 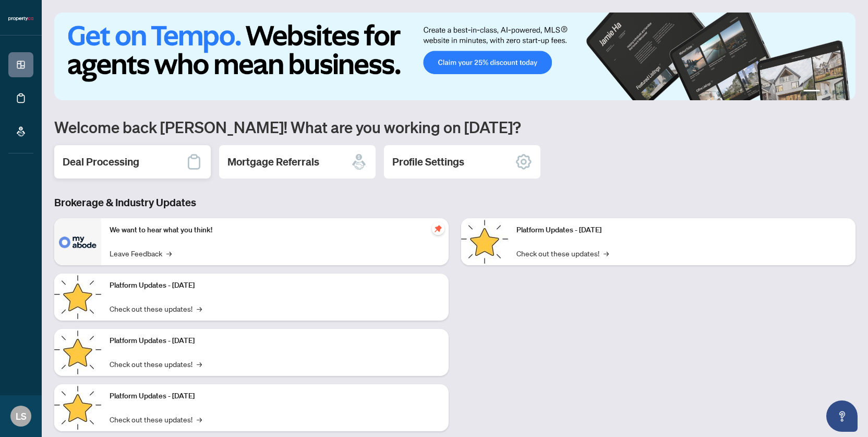 I want to click on img: logo, so click(x=21, y=19).